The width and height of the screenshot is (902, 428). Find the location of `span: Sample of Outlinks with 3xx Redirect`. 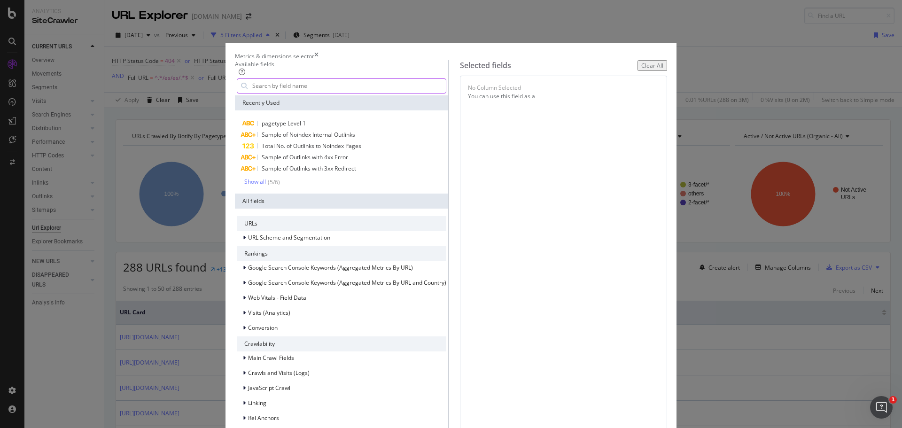

span: Sample of Outlinks with 3xx Redirect is located at coordinates (309, 168).